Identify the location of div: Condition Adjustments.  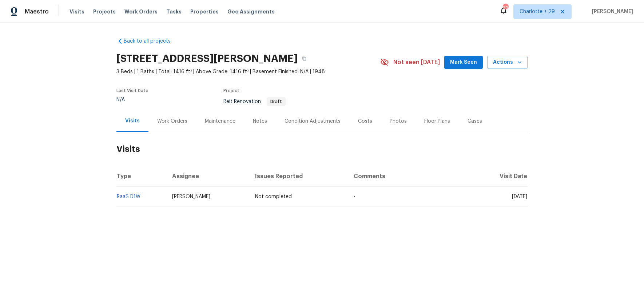
(312, 121).